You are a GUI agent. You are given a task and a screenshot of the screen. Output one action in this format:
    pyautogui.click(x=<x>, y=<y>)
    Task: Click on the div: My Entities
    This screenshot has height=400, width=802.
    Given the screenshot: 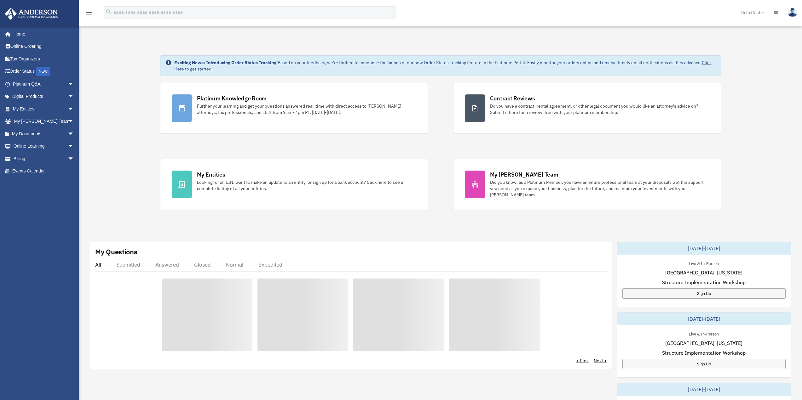 What is the action you would take?
    pyautogui.click(x=211, y=175)
    